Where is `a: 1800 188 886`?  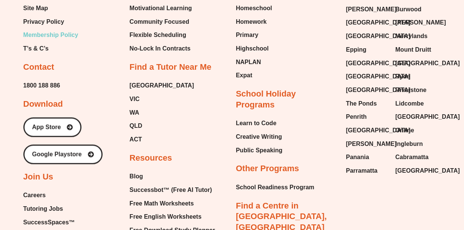
a: 1800 188 886 is located at coordinates (42, 85).